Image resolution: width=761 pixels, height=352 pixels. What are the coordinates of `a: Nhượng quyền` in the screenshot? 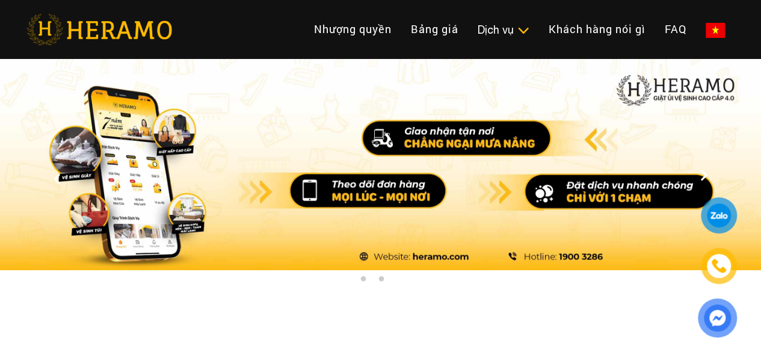 It's located at (353, 29).